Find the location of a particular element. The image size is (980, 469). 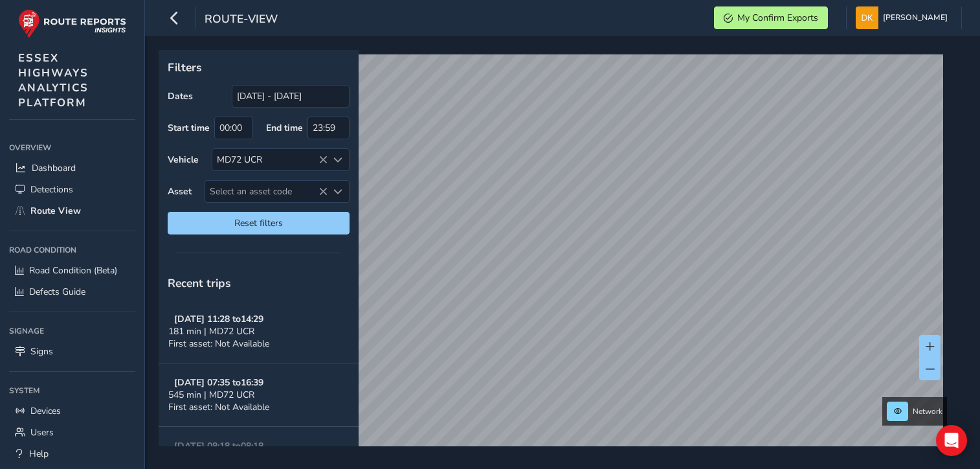

a: Dashboard is located at coordinates (72, 168).